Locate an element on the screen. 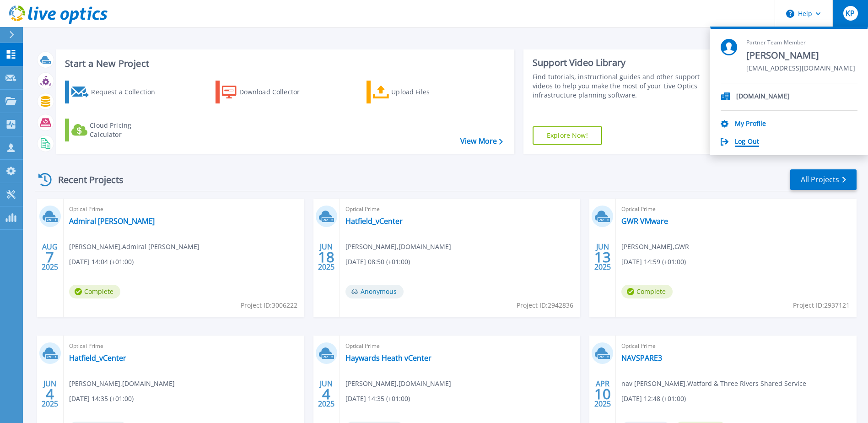  span: Partner Team Member is located at coordinates (801, 42).